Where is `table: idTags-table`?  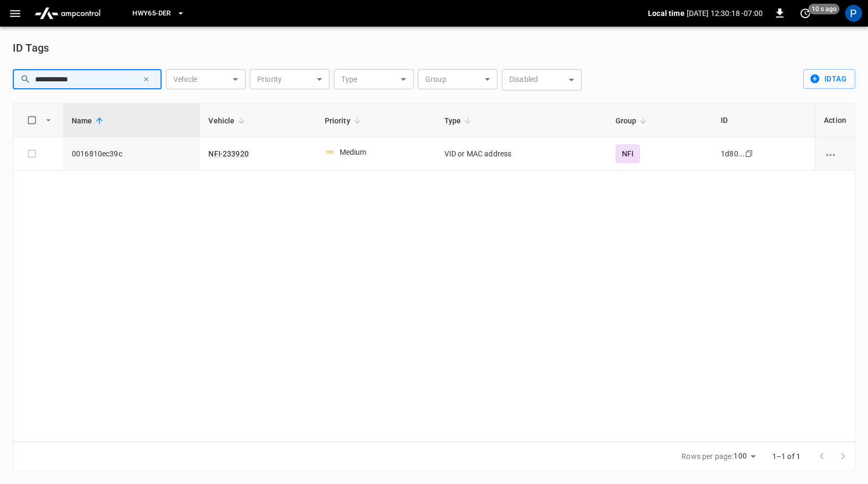
table: idTags-table is located at coordinates (433, 137).